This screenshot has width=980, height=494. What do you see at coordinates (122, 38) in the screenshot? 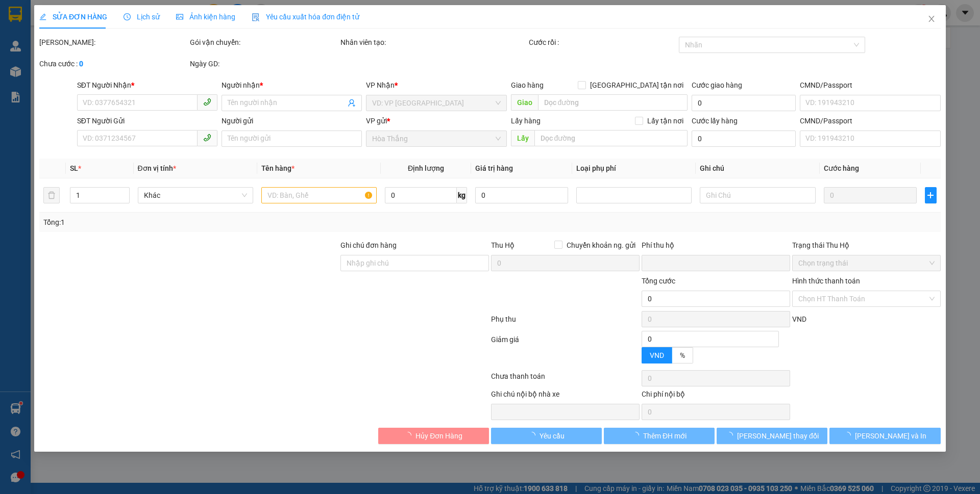
I see `span: uyennhi.tienoanh - In:` at bounding box center [122, 38].